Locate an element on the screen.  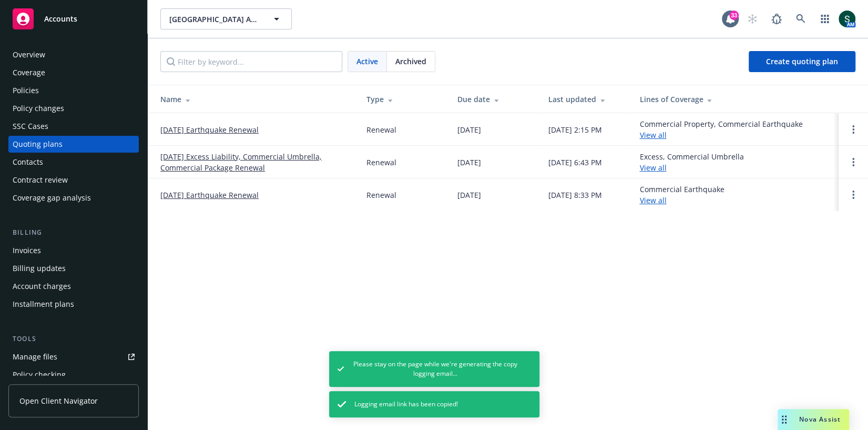
div: Coverage is located at coordinates (29, 73).